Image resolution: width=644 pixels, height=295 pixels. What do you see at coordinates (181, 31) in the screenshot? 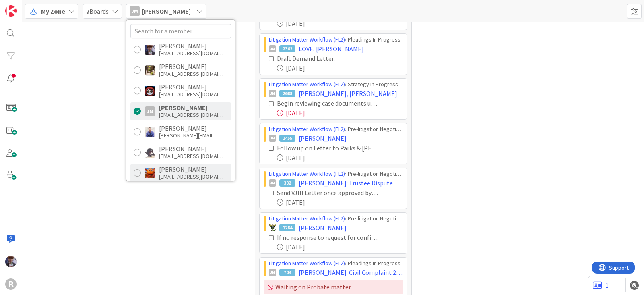
I see `input: Search for a member...` at bounding box center [181, 31].